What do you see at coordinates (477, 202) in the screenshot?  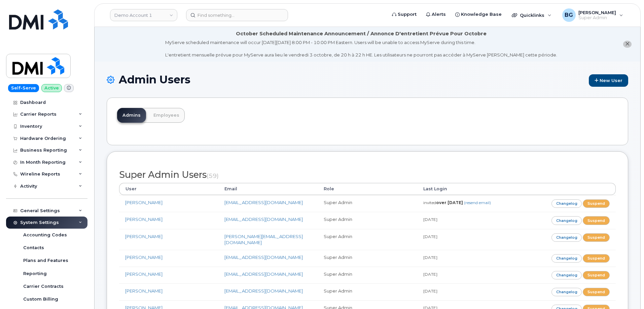 I see `a: (resend email)` at bounding box center [477, 202].